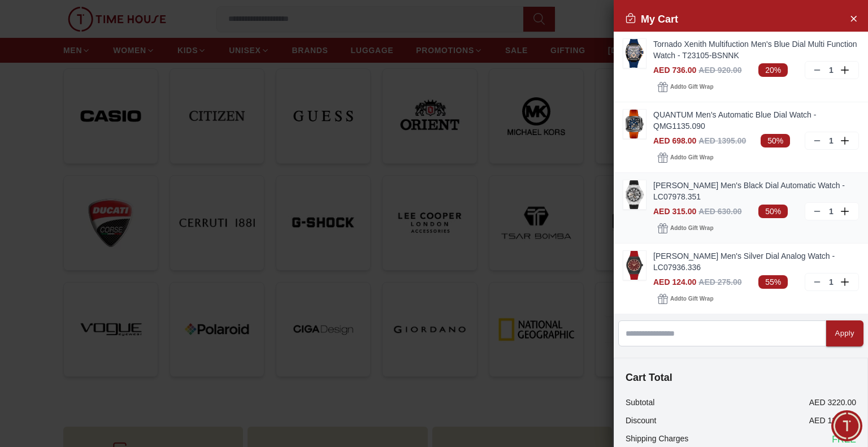 This screenshot has width=868, height=447. I want to click on span: AED 1395.00, so click(722, 141).